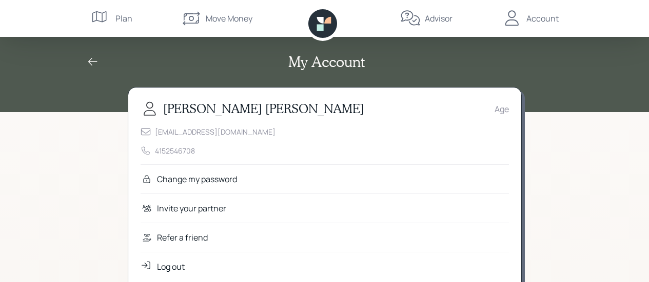 The height and width of the screenshot is (282, 649). Describe the element at coordinates (501, 109) in the screenshot. I see `div: Age` at that location.